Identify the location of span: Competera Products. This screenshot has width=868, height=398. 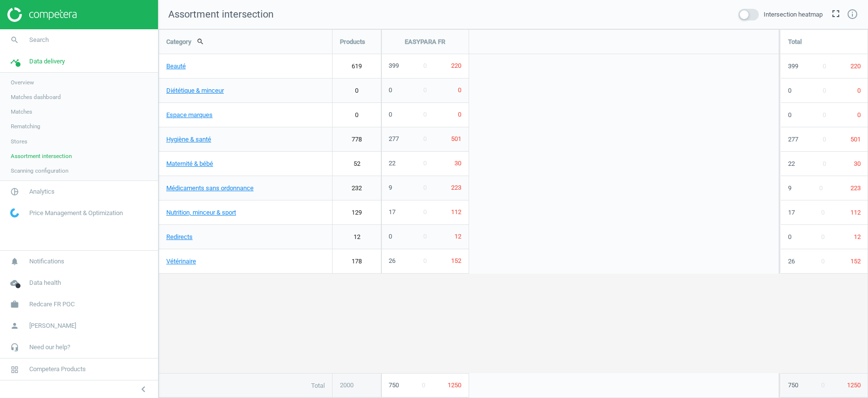
(57, 369).